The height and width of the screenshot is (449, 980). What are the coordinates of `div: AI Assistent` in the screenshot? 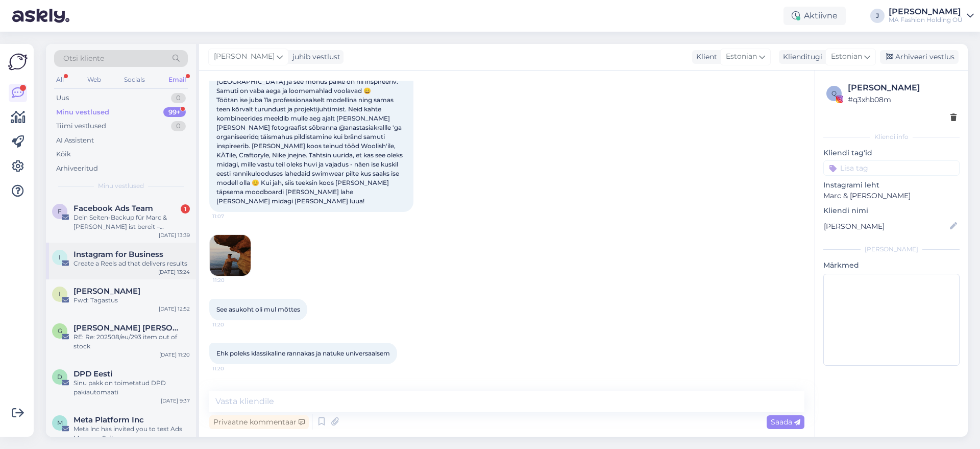 It's located at (75, 140).